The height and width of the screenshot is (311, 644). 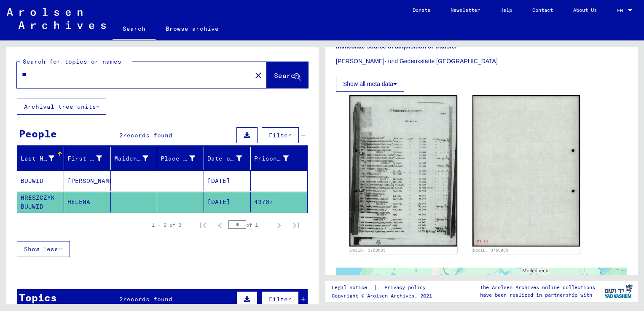 I want to click on mat-cell: HRESZCZYK BUJWID, so click(x=41, y=202).